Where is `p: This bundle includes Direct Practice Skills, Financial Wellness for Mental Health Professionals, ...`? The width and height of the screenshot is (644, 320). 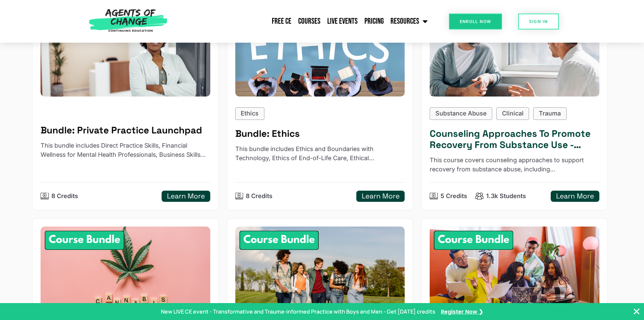
p: This bundle includes Direct Practice Skills, Financial Wellness for Mental Health Professionals, ... is located at coordinates (125, 150).